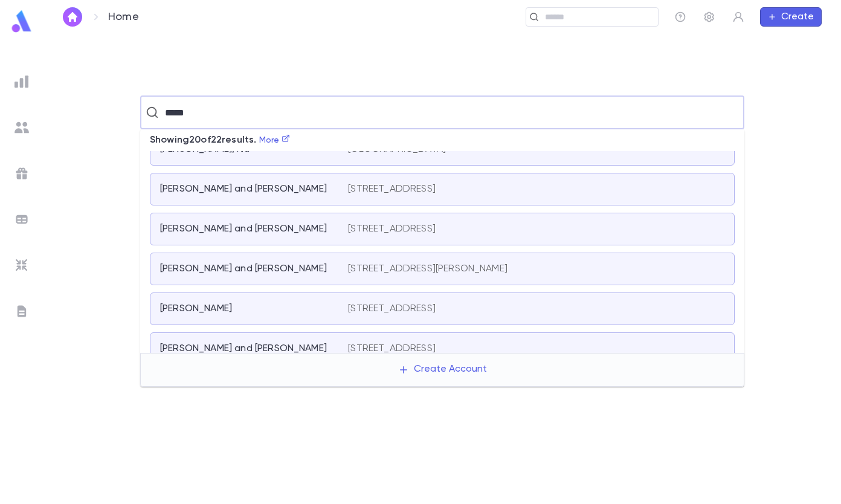 Image resolution: width=841 pixels, height=504 pixels. What do you see at coordinates (21, 21) in the screenshot?
I see `img: logo` at bounding box center [21, 21].